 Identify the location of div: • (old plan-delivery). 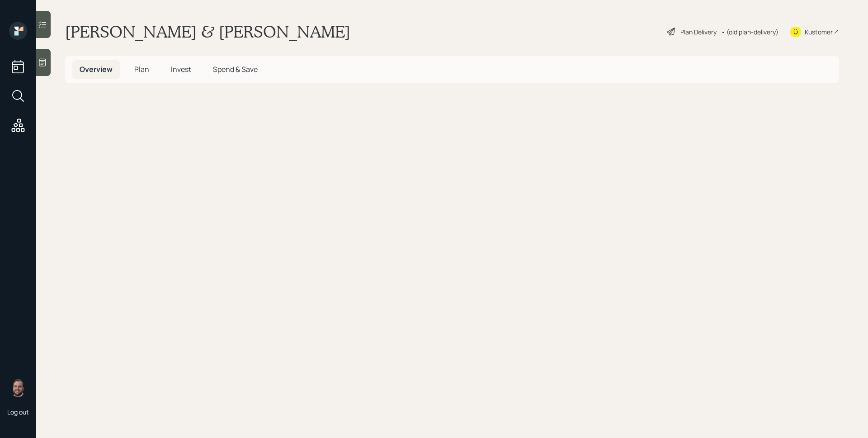
(750, 32).